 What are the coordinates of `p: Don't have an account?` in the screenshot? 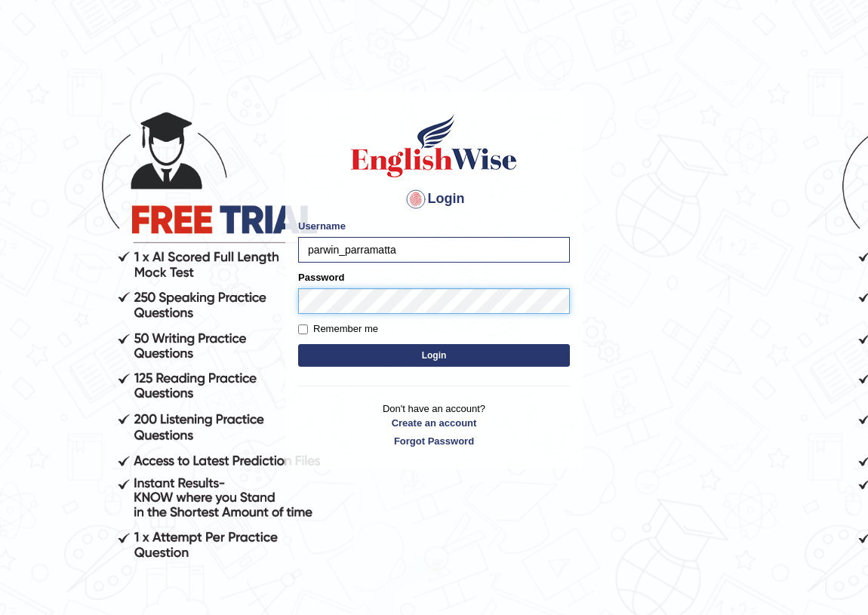 It's located at (434, 425).